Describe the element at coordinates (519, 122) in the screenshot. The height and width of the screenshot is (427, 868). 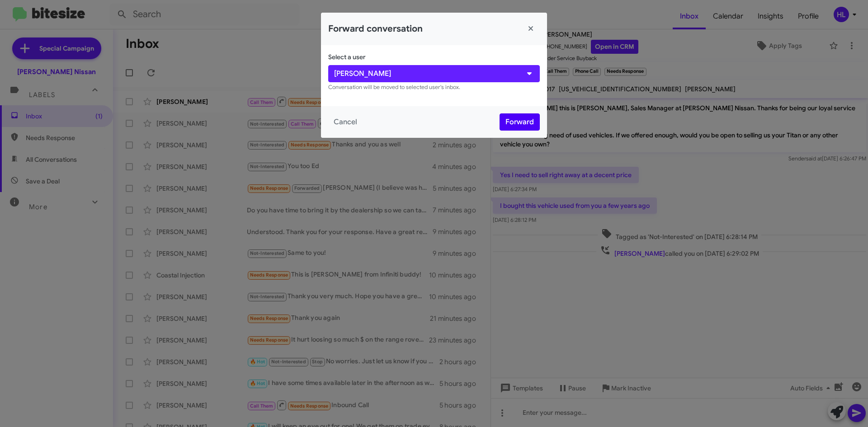
I see `button: Forward` at that location.